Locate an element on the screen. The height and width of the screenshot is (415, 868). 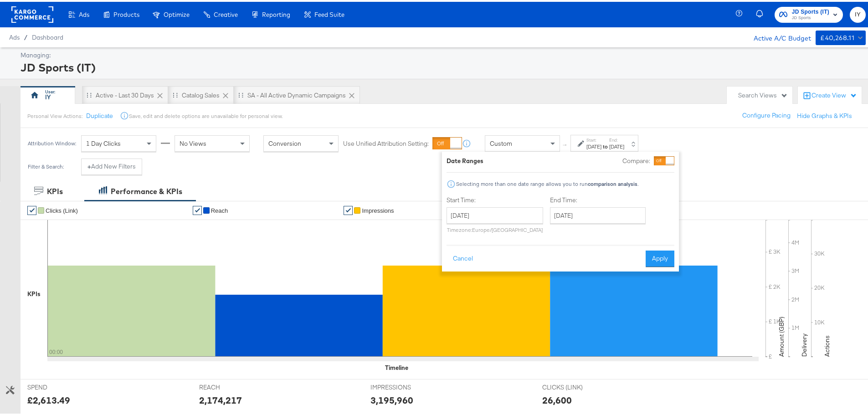
span: Feed Suite is located at coordinates (329, 13).